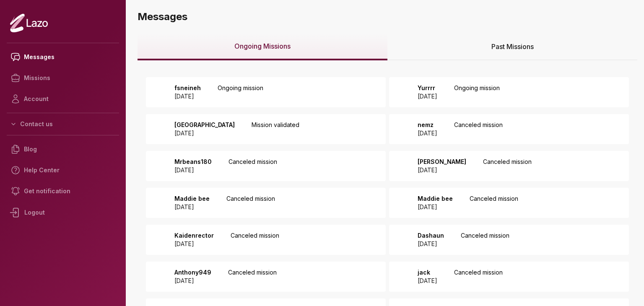  Describe the element at coordinates (263, 46) in the screenshot. I see `span: Ongoing Missions` at that location.